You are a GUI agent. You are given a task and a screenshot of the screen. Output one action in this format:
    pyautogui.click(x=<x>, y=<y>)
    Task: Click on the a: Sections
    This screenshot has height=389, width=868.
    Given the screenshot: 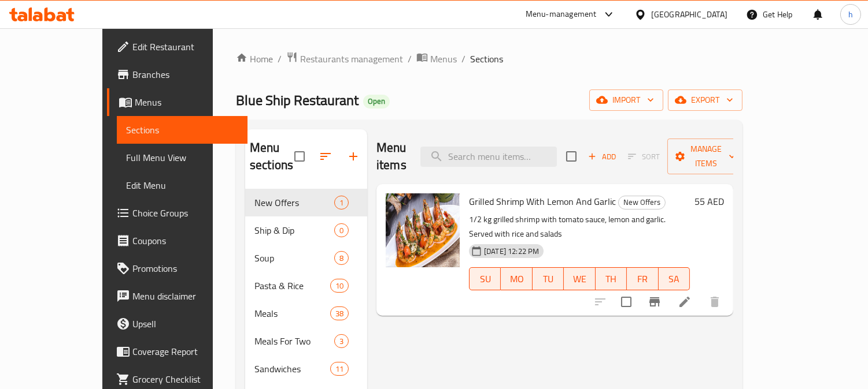 What is the action you would take?
    pyautogui.click(x=182, y=130)
    